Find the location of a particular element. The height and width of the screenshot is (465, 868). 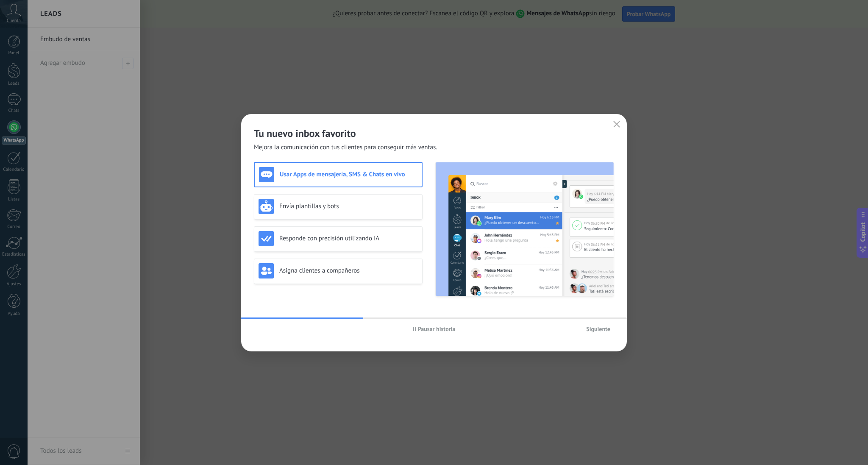

h3: Responde con precisión utilizando IA is located at coordinates (348, 238).